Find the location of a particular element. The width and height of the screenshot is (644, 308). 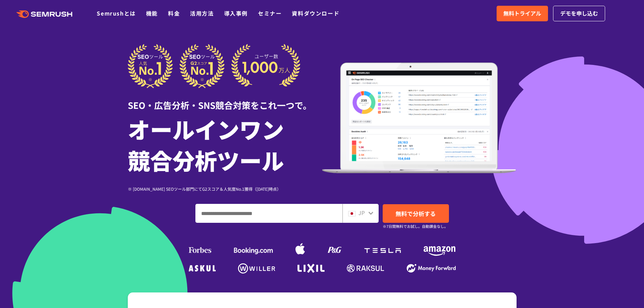

a: 活用方法 is located at coordinates (202, 13).